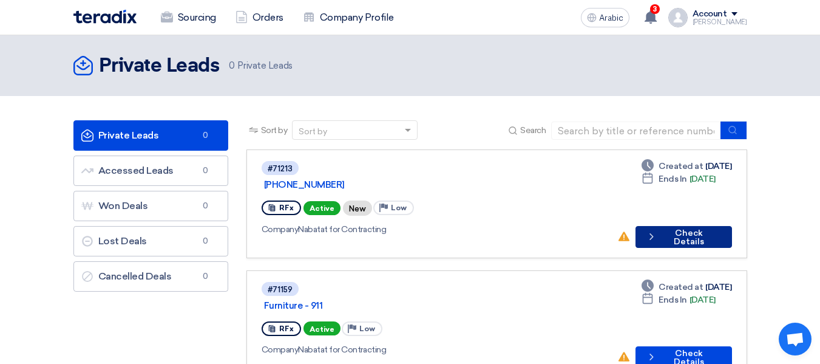  Describe the element at coordinates (151, 276) in the screenshot. I see `a: Cancelled Deals0` at that location.